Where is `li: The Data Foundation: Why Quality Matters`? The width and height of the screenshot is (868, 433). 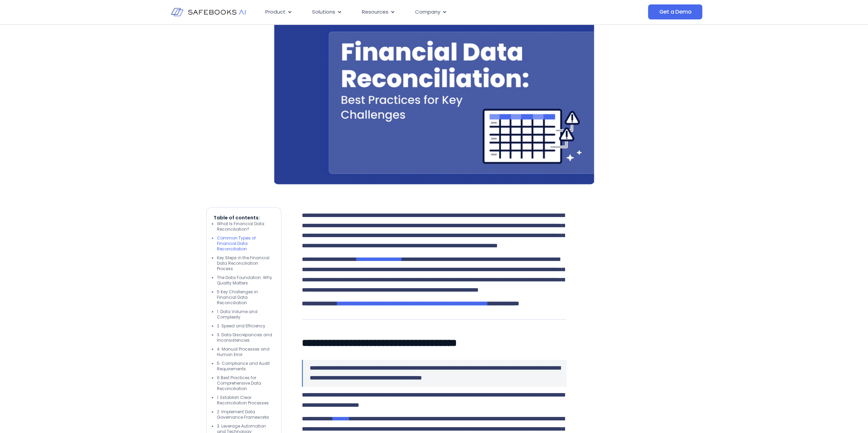 li: The Data Foundation: Why Quality Matters is located at coordinates (245, 280).